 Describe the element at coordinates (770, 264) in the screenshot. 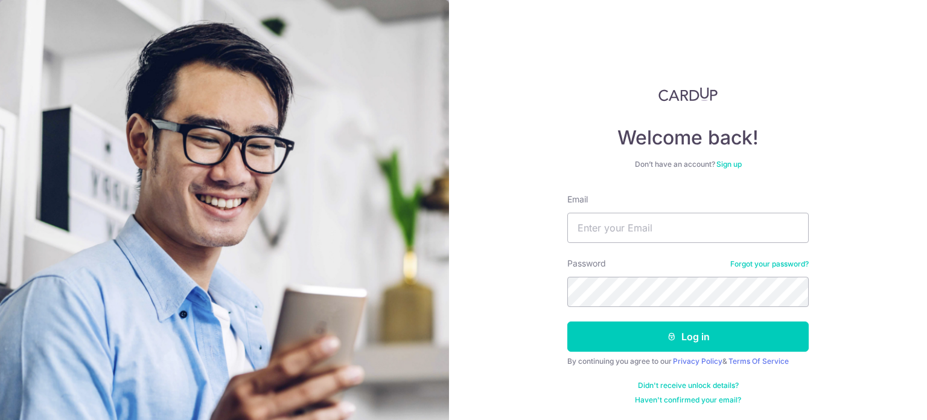

I see `a: Forgot your password?` at that location.